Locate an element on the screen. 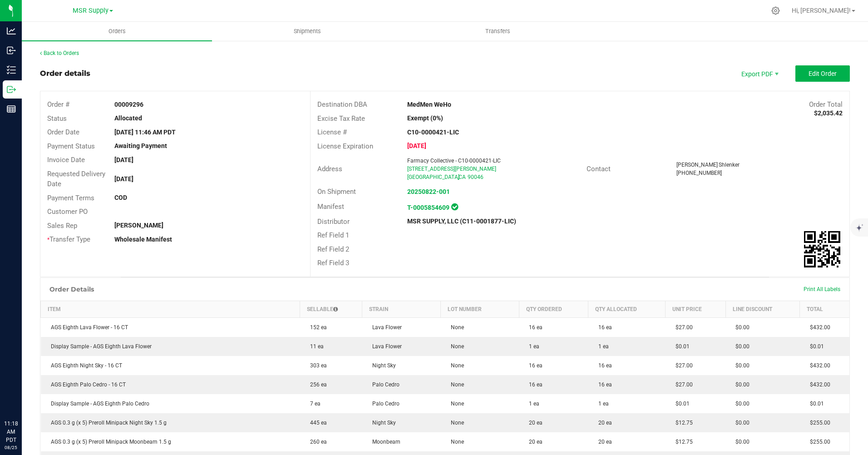 The image size is (868, 455). span: Destination DBA is located at coordinates (342, 104).